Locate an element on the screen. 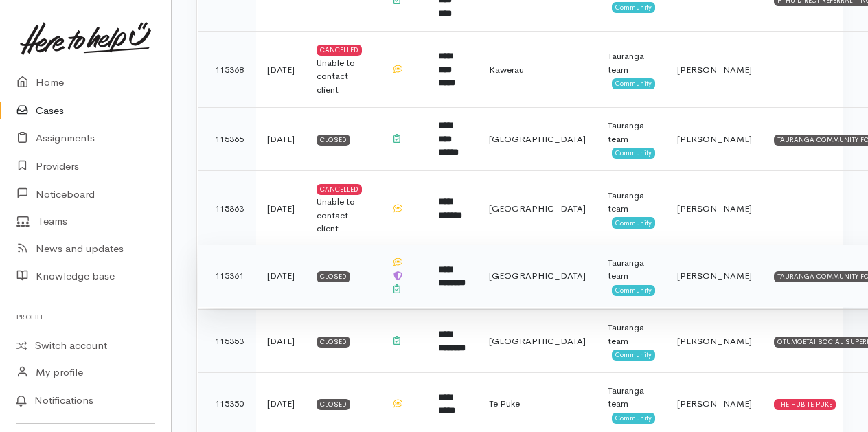 Image resolution: width=868 pixels, height=432 pixels. span: Kawerau is located at coordinates (506, 69).